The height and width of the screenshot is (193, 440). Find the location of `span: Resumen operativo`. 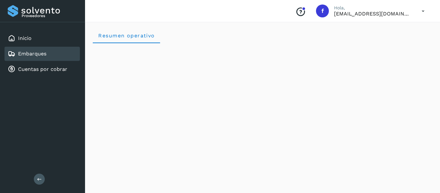

span: Resumen operativo is located at coordinates (126, 35).